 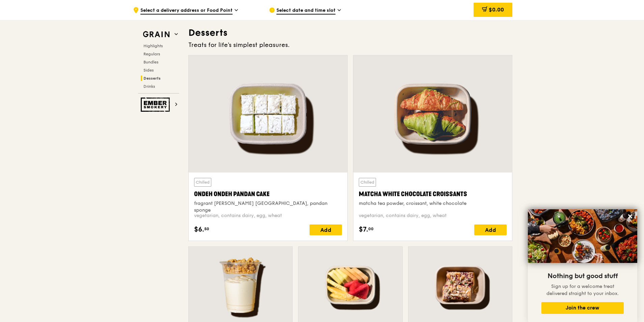 I want to click on button: Join the crew, so click(x=582, y=308).